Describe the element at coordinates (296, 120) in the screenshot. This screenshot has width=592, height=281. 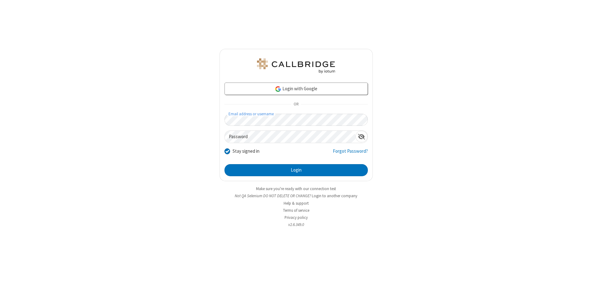
I see `input: Email address or username` at that location.